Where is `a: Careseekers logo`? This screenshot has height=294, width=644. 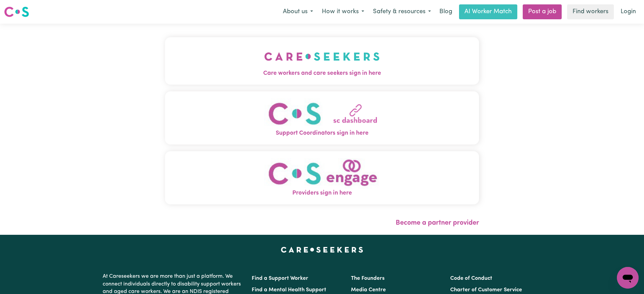 a: Careseekers logo is located at coordinates (17, 12).